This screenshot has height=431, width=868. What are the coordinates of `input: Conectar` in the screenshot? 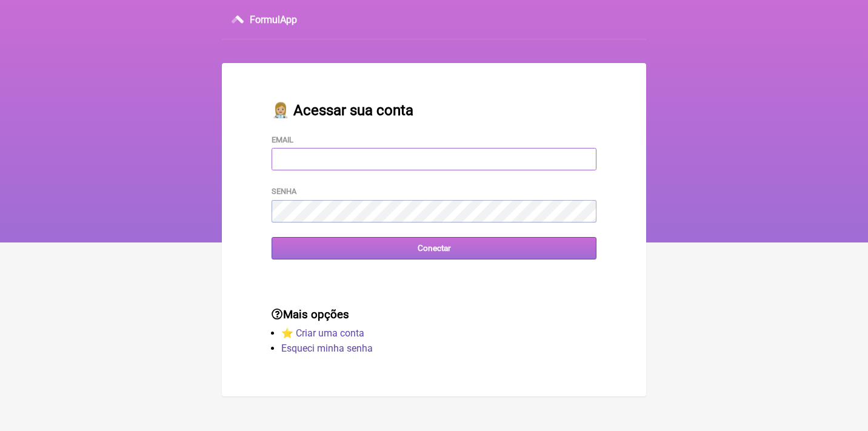 It's located at (434, 248).